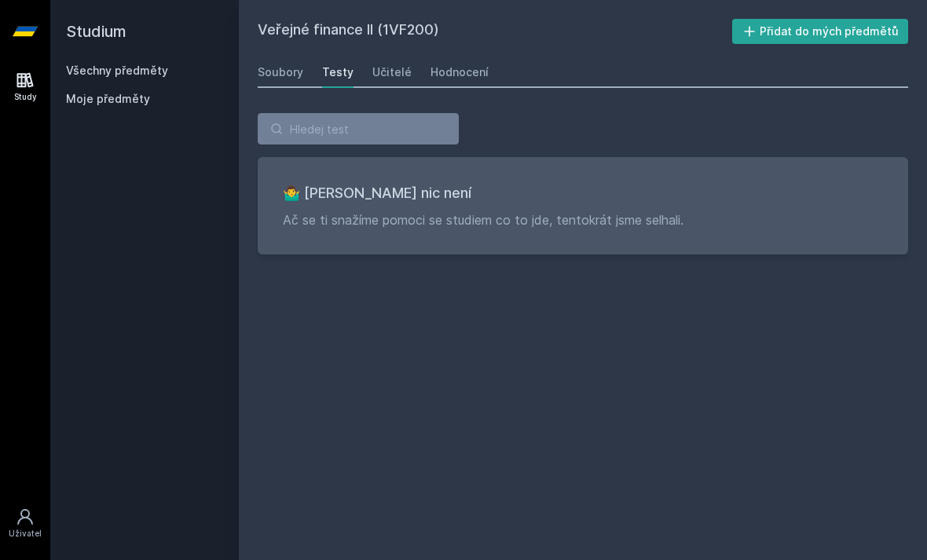  What do you see at coordinates (25, 533) in the screenshot?
I see `div: Uživatel` at bounding box center [25, 533].